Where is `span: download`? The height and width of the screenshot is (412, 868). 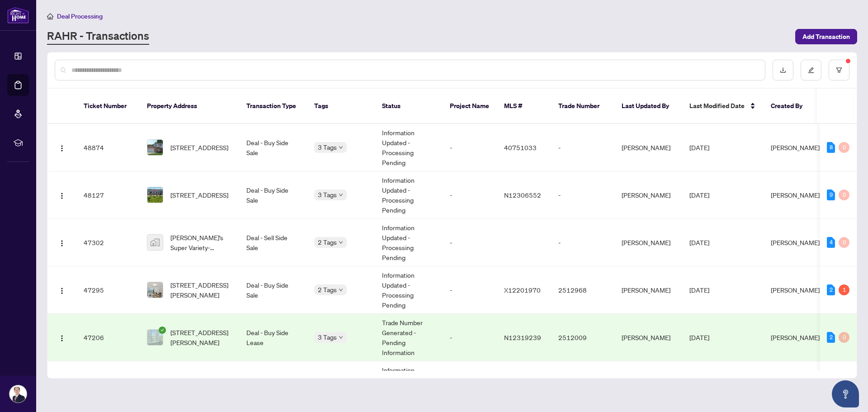
span: download is located at coordinates (784, 70).